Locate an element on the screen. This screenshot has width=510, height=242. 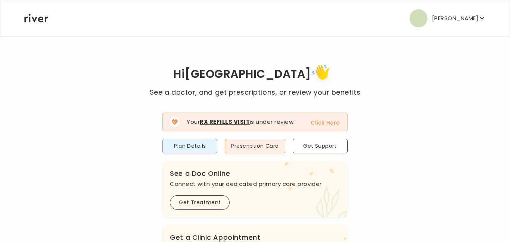
h3: See a Doc Online is located at coordinates (255, 173).